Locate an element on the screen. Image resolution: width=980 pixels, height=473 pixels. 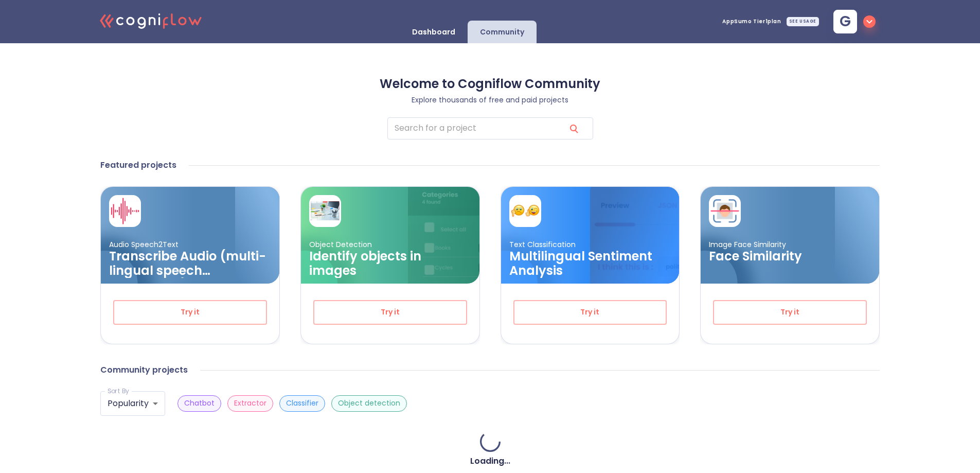
h3: Transcribe Audio (multi-lingual speech recognition) is located at coordinates (189, 264).